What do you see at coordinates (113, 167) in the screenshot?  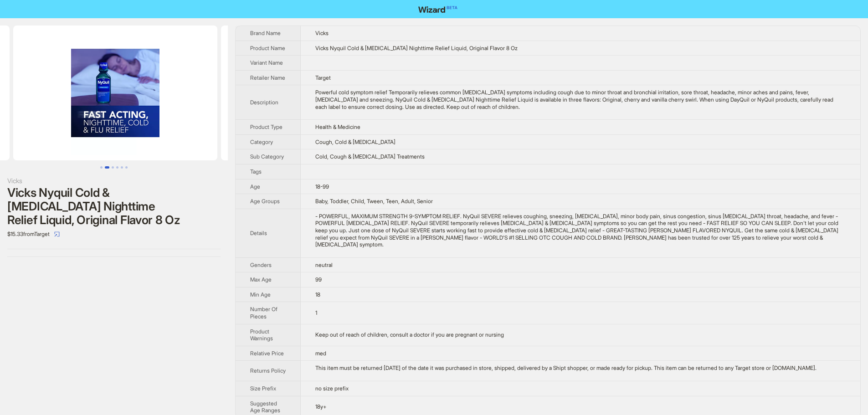 I see `button: Go to slide 3` at bounding box center [113, 167].